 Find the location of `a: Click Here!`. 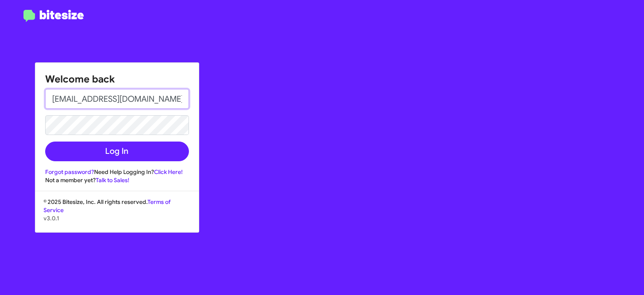

a: Click Here! is located at coordinates (168, 172).